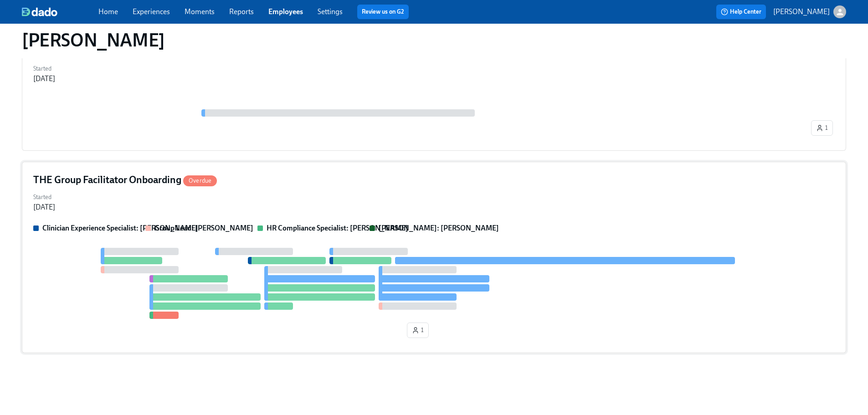  What do you see at coordinates (242, 12) in the screenshot?
I see `a: Reports` at bounding box center [242, 12].